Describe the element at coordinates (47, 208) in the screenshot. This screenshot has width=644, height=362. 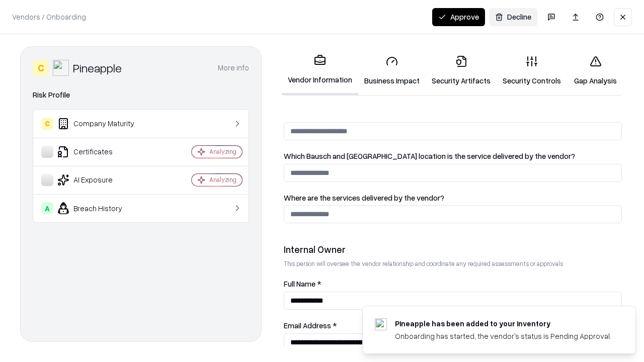
I see `div: A` at that location.